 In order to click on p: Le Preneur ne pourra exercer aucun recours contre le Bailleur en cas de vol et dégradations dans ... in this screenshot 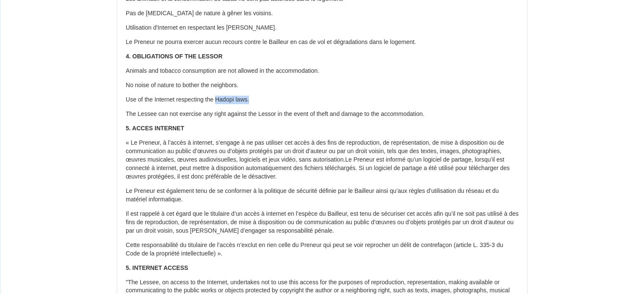, I will do `click(322, 42)`.